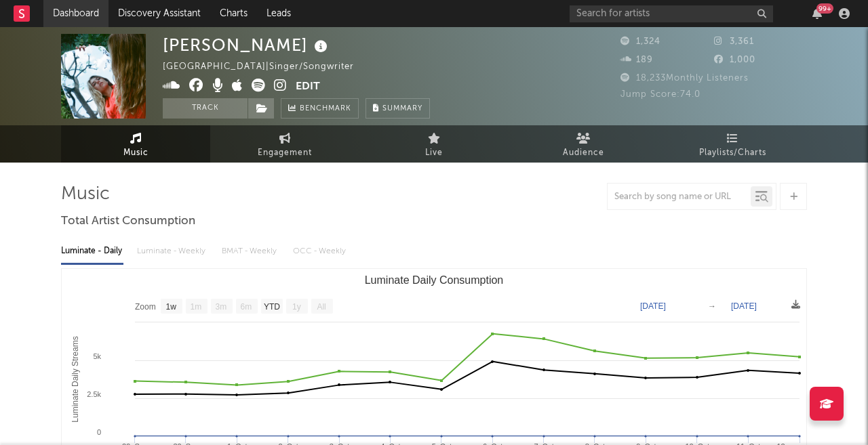  Describe the element at coordinates (92, 251) in the screenshot. I see `div: Luminate - Daily` at that location.